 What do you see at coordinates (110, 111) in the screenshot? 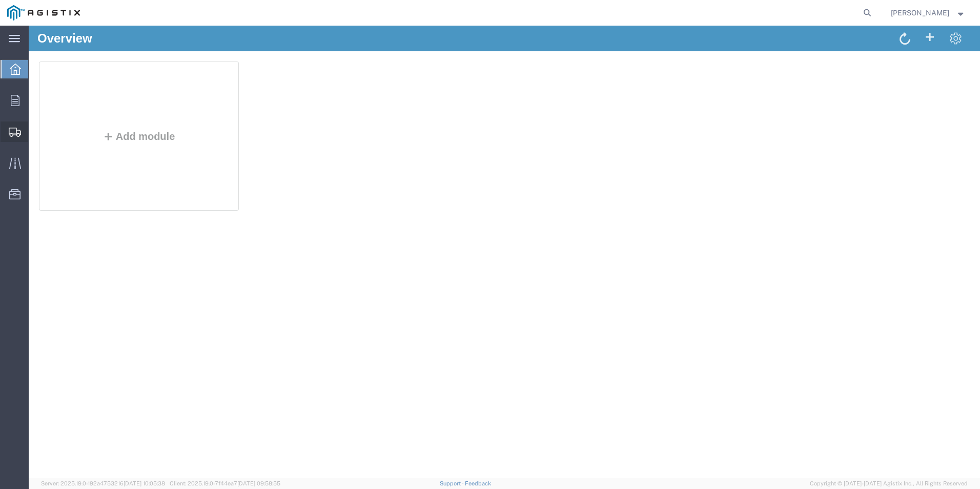
I see `button: Add module` at bounding box center [110, 111].